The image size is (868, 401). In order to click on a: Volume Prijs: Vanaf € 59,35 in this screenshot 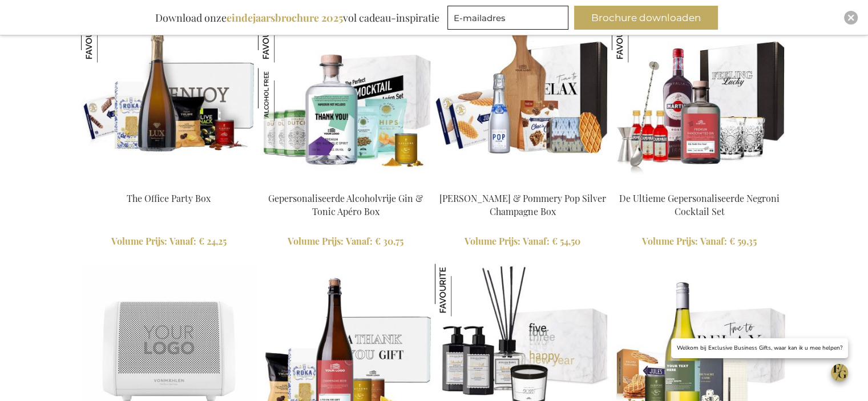, I will do `click(700, 241)`.